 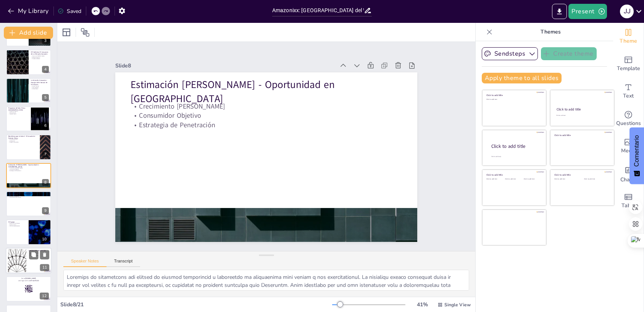 I want to click on p: Energía Natural, so click(x=40, y=86).